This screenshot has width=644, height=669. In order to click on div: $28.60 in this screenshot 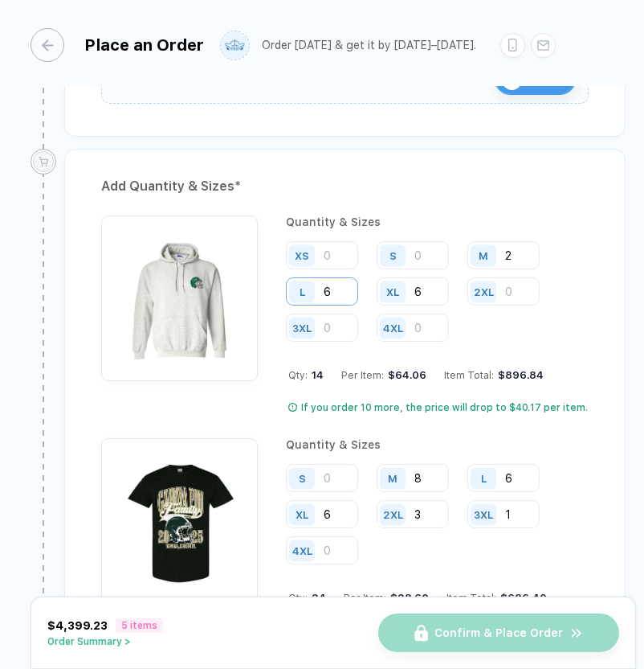, I will do `click(408, 597)`.